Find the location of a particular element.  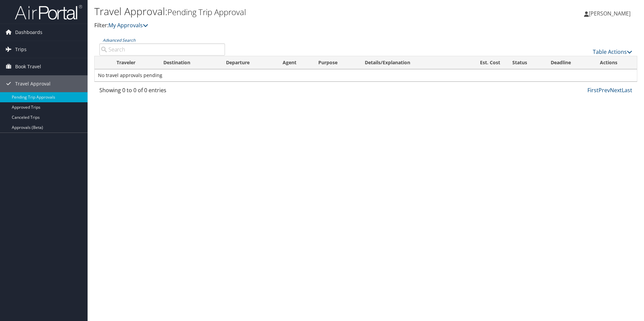

span: Dashboards is located at coordinates (28, 32).